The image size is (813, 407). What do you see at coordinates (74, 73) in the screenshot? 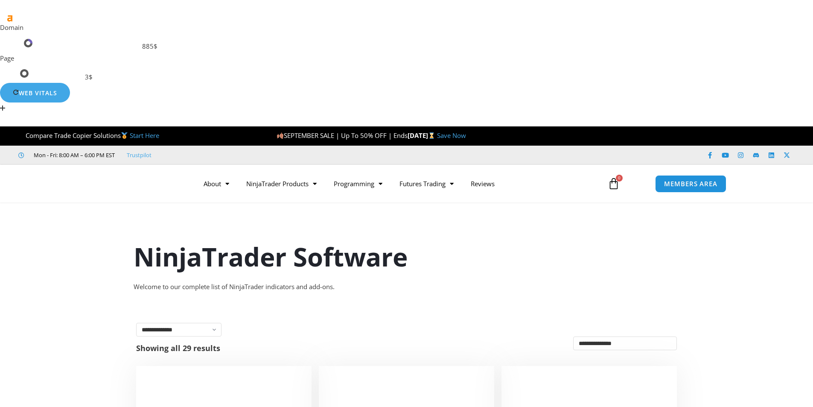
I see `a: kw8` at bounding box center [74, 73].